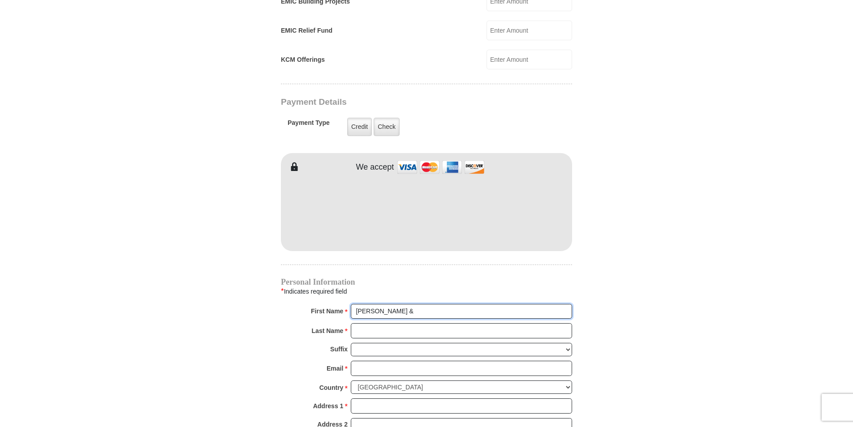 Image resolution: width=853 pixels, height=427 pixels. Describe the element at coordinates (328, 406) in the screenshot. I see `strong: Address 1` at that location.